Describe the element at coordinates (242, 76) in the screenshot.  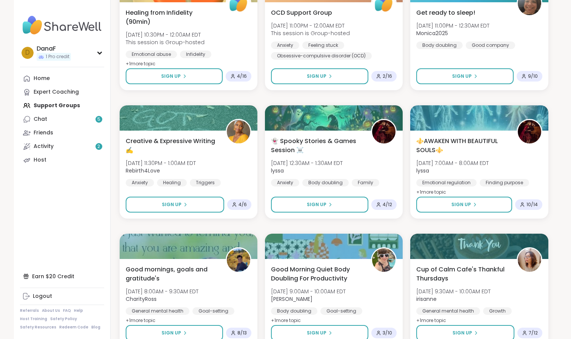
I see `span: 4 / 16` at that location.